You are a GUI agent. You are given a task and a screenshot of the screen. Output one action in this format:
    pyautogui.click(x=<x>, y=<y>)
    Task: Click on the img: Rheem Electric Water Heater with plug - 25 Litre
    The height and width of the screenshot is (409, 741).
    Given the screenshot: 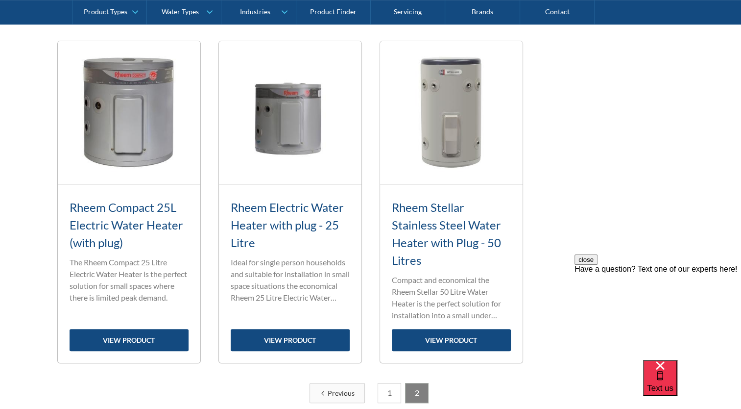 What is the action you would take?
    pyautogui.click(x=290, y=112)
    